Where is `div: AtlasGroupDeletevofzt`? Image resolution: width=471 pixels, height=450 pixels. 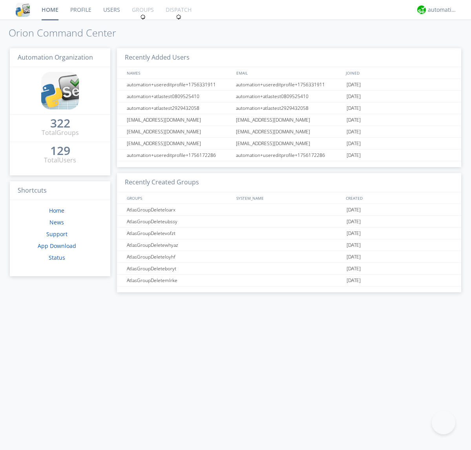 div: AtlasGroupDeletevofzt is located at coordinates (179, 233).